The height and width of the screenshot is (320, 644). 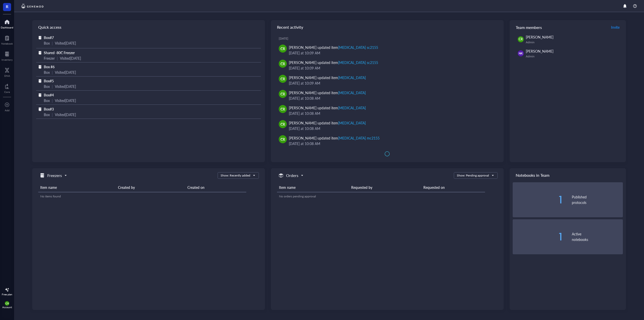 What do you see at coordinates (7, 7) in the screenshot?
I see `span: R` at bounding box center [7, 7].